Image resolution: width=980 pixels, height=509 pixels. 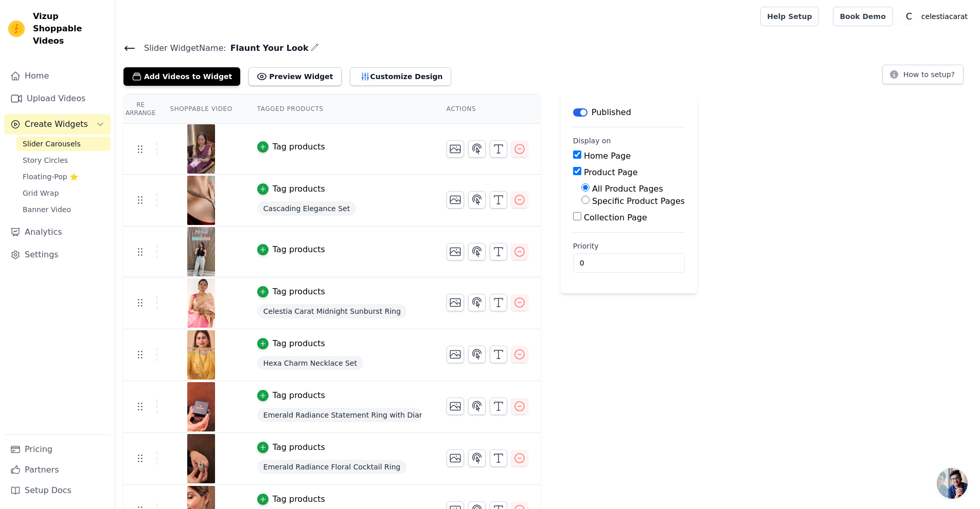 What do you see at coordinates (295, 77) in the screenshot?
I see `button: Preview Widget` at bounding box center [295, 77].